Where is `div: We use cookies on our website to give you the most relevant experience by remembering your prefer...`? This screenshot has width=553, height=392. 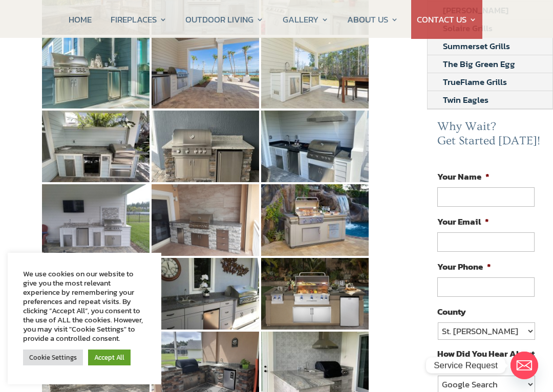 div: We use cookies on our website to give you the most relevant experience by remembering your prefer... is located at coordinates (84, 306).